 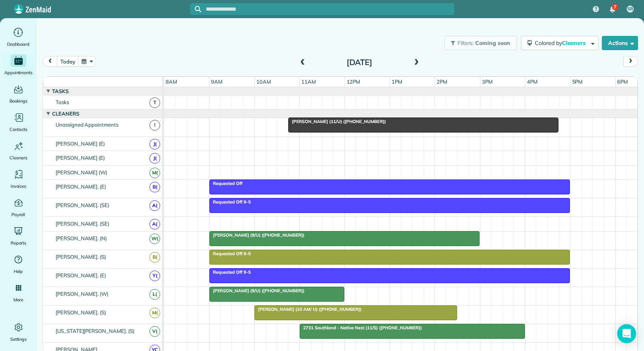 What do you see at coordinates (18, 236) in the screenshot?
I see `a: Reports` at bounding box center [18, 236].